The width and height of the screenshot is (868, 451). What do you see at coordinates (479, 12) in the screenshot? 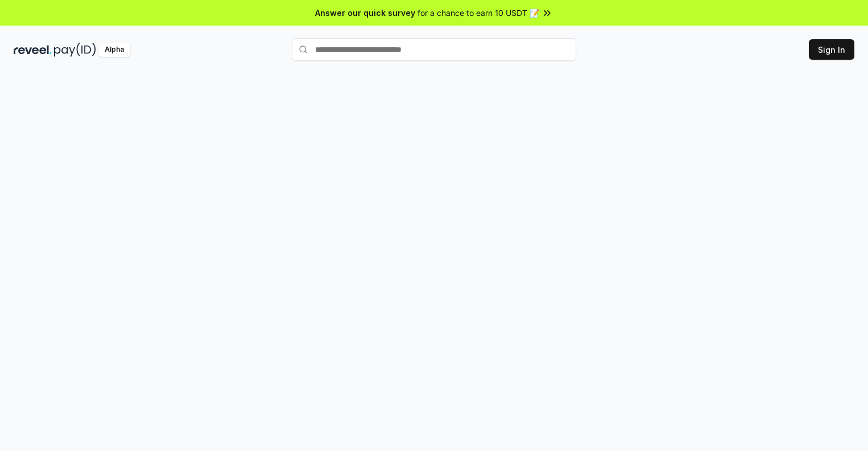
I see `span: for a chance to earn 10 USDT 📝` at bounding box center [479, 12].